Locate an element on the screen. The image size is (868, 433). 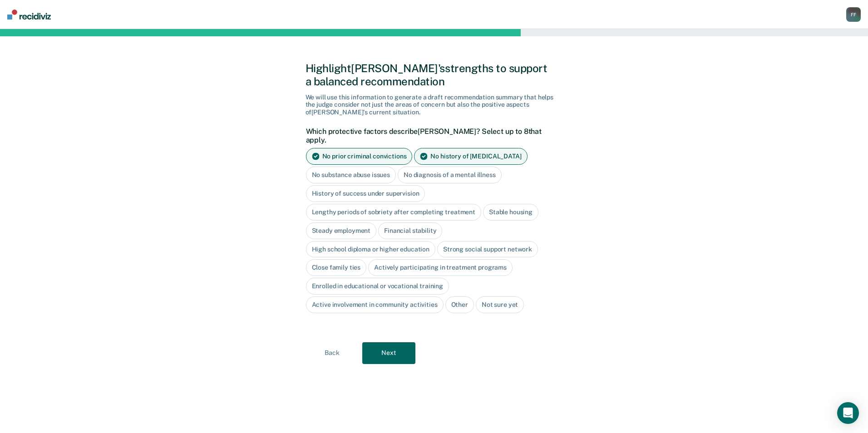
div: No prior criminal convictions is located at coordinates (359, 156).